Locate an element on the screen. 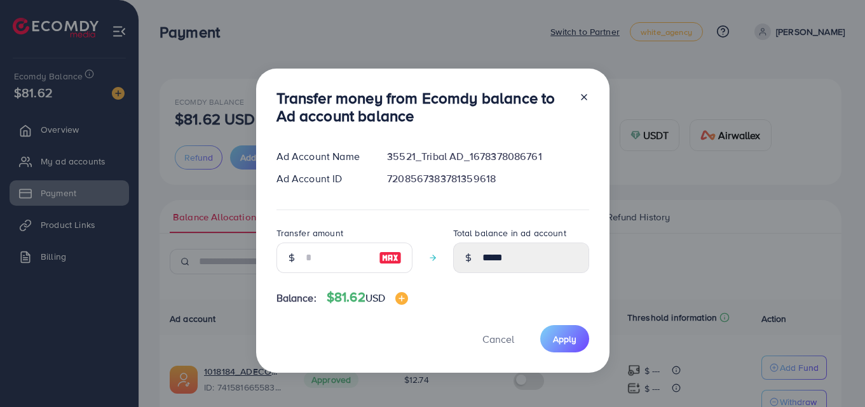  span: Balance: is located at coordinates (296, 298).